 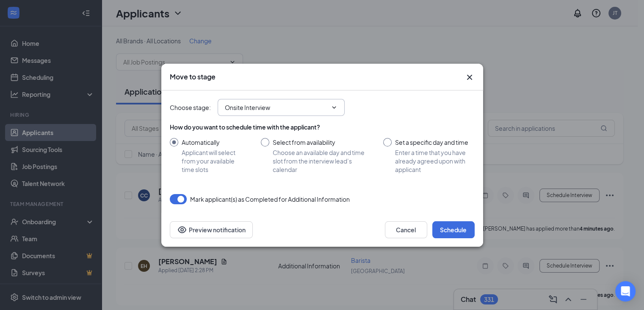 What do you see at coordinates (193, 77) in the screenshot?
I see `h3: Move to stage` at bounding box center [193, 77].